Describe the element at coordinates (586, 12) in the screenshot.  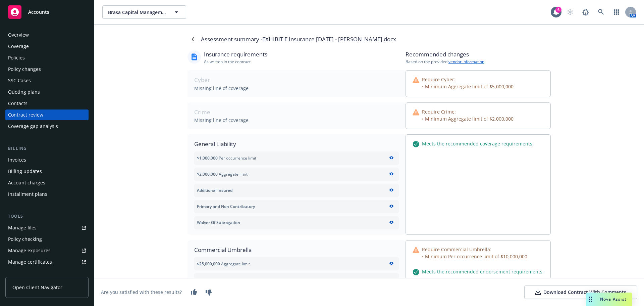
I see `a: Report a Bug` at that location.